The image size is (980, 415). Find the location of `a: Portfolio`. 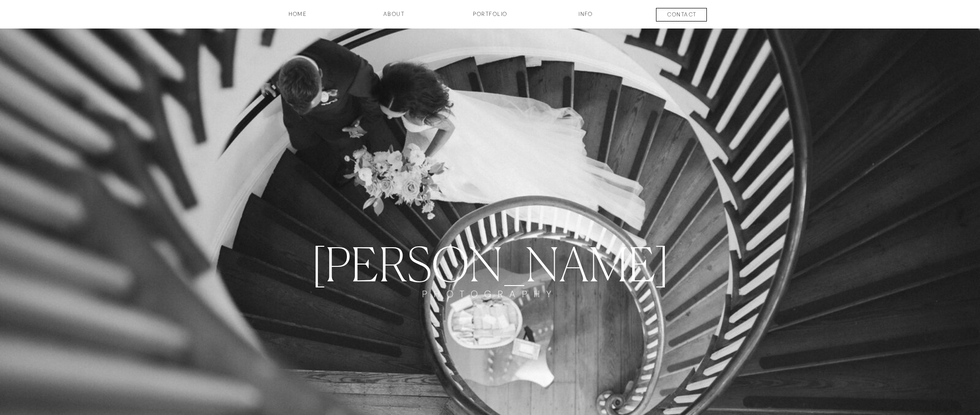

a: Portfolio is located at coordinates (490, 18).